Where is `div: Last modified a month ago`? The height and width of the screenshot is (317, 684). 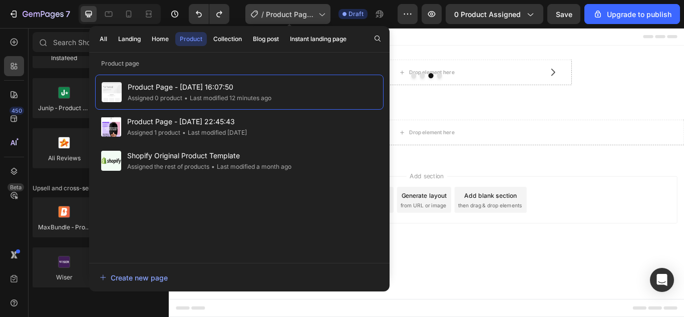 div: Last modified a month ago is located at coordinates (250, 167).